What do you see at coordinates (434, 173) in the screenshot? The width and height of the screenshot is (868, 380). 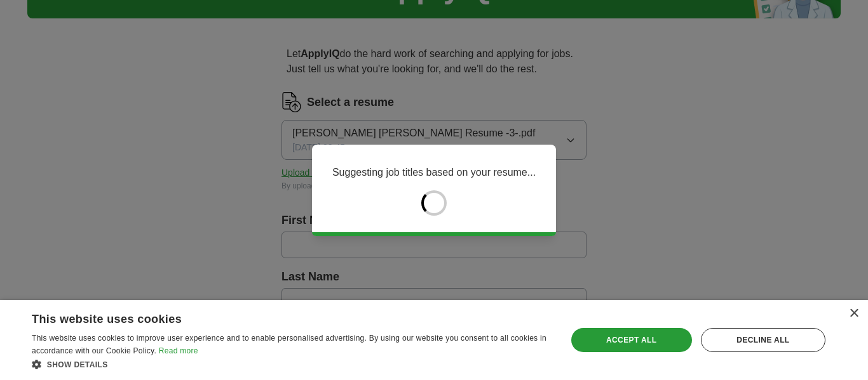 I see `p: Suggesting job titles based on your resume...` at bounding box center [434, 173].